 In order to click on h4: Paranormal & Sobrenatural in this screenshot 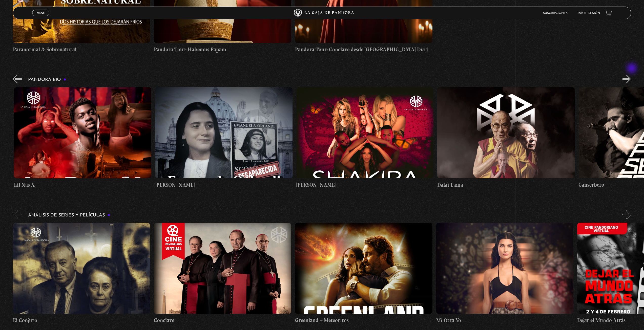, I will do `click(82, 49)`.